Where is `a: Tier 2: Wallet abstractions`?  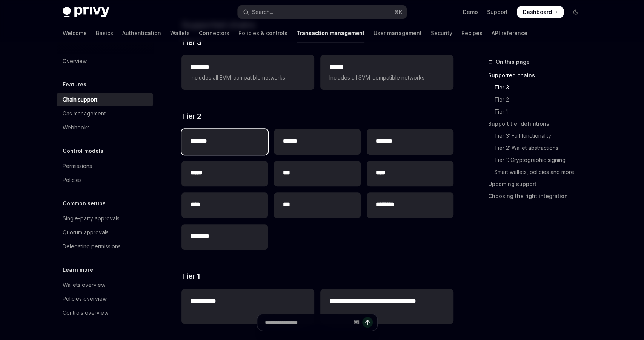 a: Tier 2: Wallet abstractions is located at coordinates (538, 148).